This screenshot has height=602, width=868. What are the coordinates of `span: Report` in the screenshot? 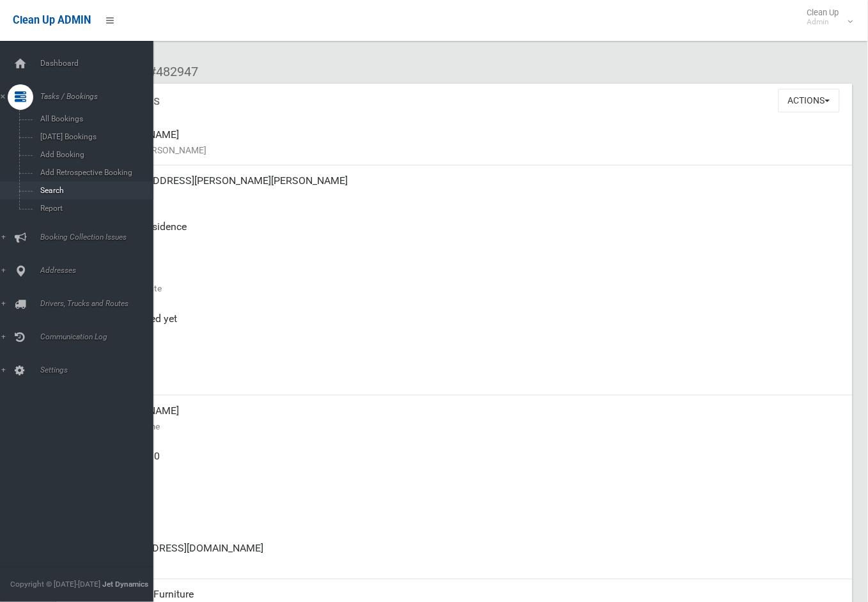 It's located at (95, 208).